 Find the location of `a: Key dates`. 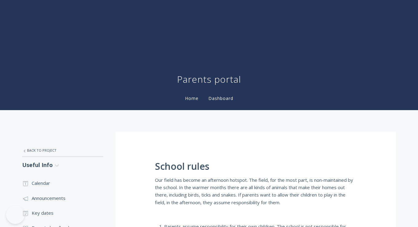

a: Key dates is located at coordinates (63, 213).